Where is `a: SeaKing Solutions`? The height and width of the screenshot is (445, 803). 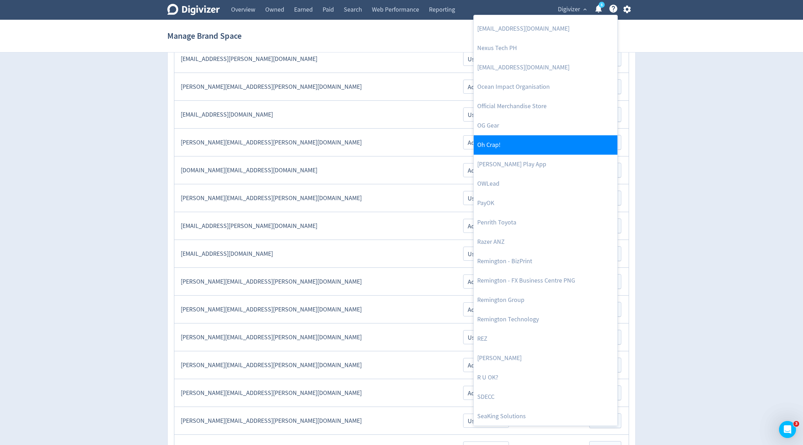 a: SeaKing Solutions is located at coordinates (546, 416).